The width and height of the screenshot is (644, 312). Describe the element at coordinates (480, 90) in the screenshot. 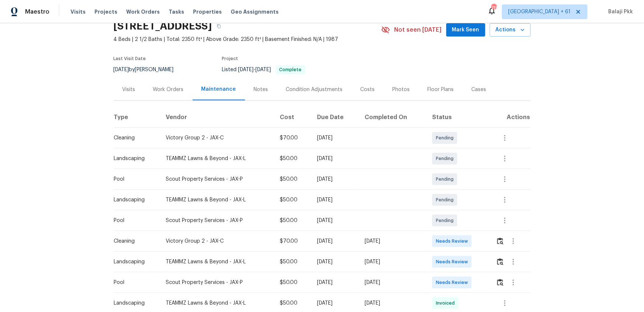

I see `div: Cases` at that location.